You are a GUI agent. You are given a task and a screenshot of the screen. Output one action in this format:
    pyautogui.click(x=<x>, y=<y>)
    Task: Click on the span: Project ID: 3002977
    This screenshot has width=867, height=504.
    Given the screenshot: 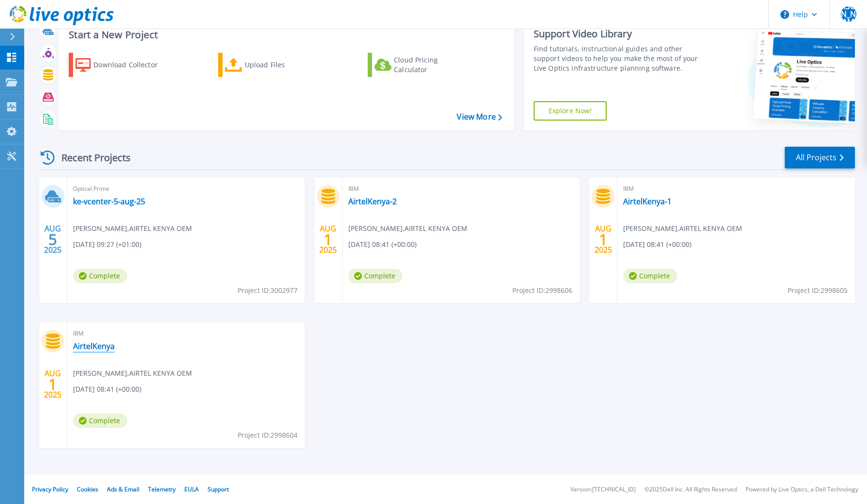 What is the action you would take?
    pyautogui.click(x=268, y=290)
    